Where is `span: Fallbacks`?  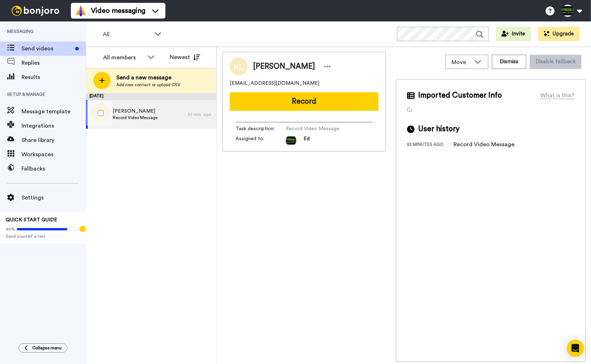 span: Fallbacks is located at coordinates (53, 169).